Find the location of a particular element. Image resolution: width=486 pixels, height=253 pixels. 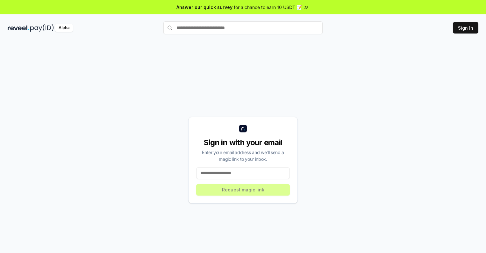

img: reveel_dark is located at coordinates (18, 28).